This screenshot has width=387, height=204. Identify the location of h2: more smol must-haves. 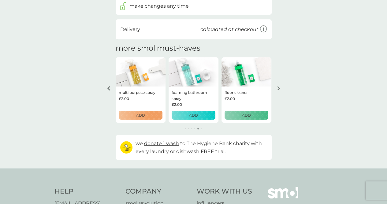
(158, 48).